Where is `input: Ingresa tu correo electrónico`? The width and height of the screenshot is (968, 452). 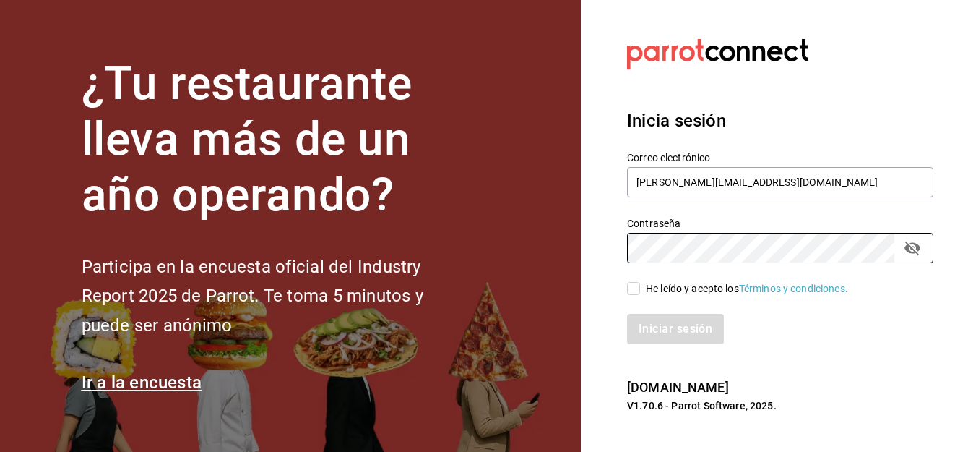 input: Ingresa tu correo electrónico is located at coordinates (781, 182).